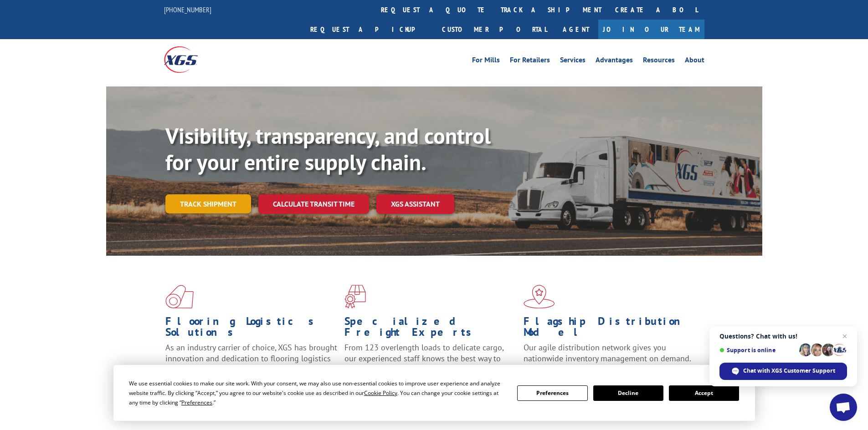  Describe the element at coordinates (704, 393) in the screenshot. I see `button: Accept` at that location.